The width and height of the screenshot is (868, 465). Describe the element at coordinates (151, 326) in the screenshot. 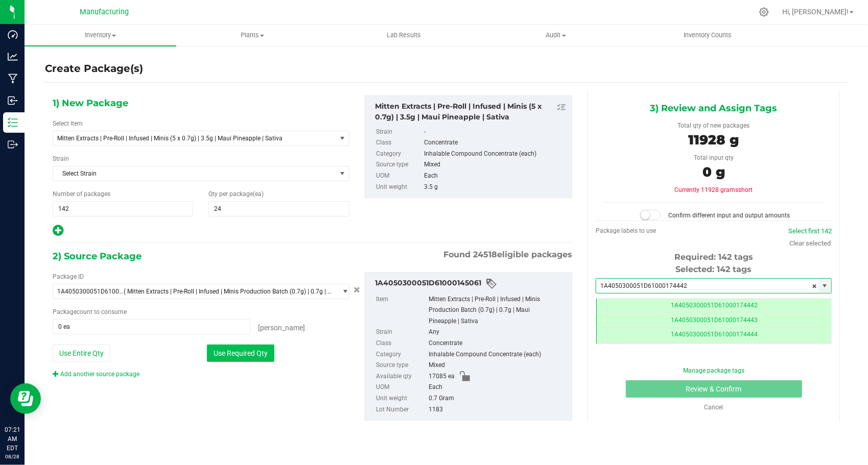

I see `input: 0 ea` at that location.